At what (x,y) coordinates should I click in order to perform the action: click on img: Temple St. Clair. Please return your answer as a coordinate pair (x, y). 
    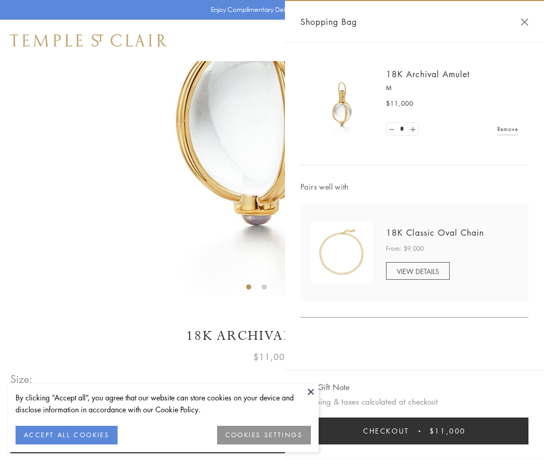
    Looking at the image, I should click on (89, 40).